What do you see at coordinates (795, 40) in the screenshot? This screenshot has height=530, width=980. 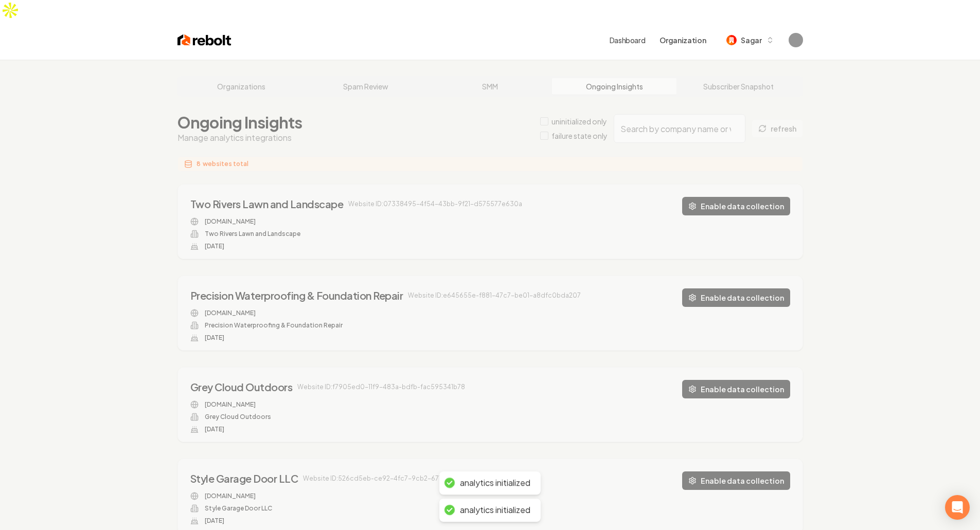 I see `img: Sagar Soni` at bounding box center [795, 40].